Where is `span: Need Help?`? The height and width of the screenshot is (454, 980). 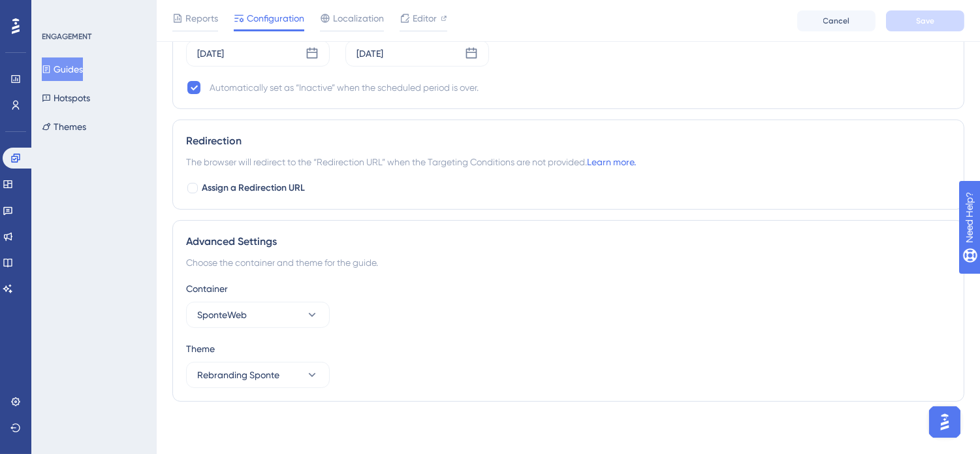
span: Need Help? is located at coordinates (56, 11).